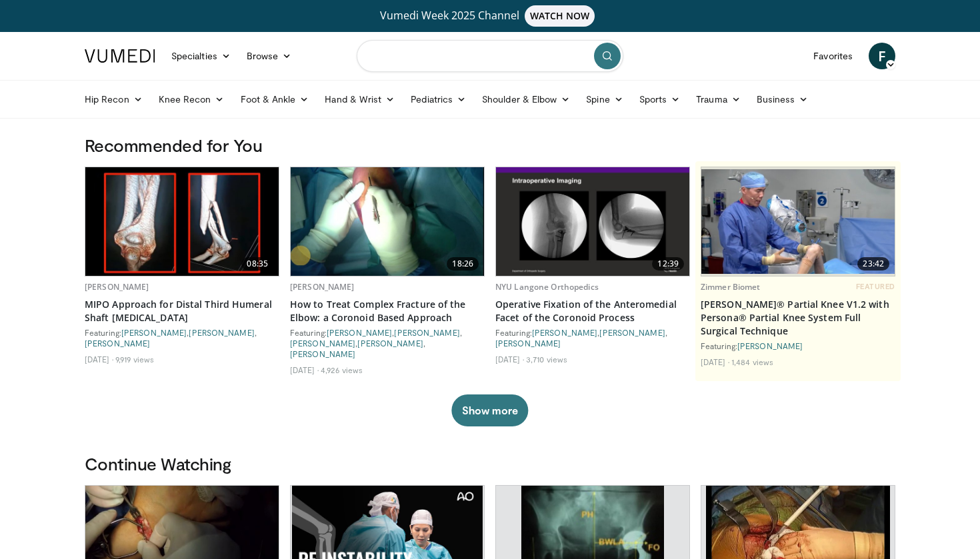  Describe the element at coordinates (731, 287) in the screenshot. I see `a: Zimmer Biomet` at that location.